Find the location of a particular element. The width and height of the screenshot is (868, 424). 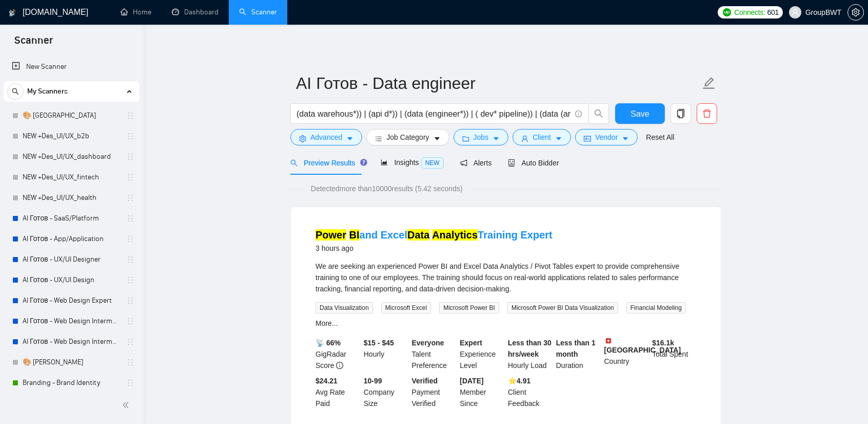

span: Jobs is located at coordinates (482, 137).